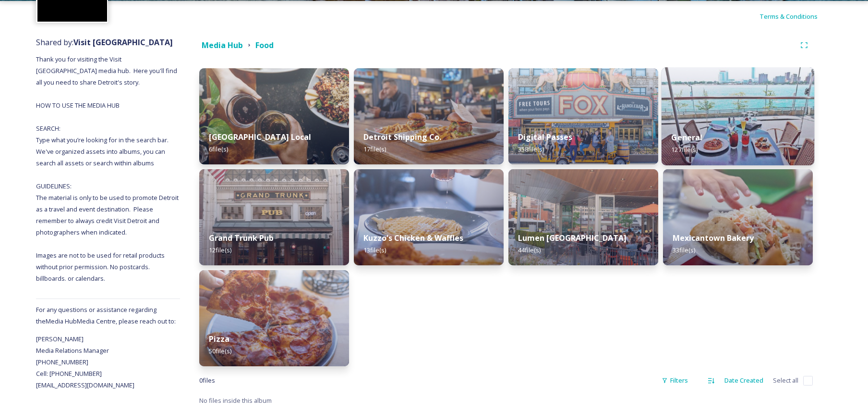  I want to click on span: 50 file(s), so click(220, 351).